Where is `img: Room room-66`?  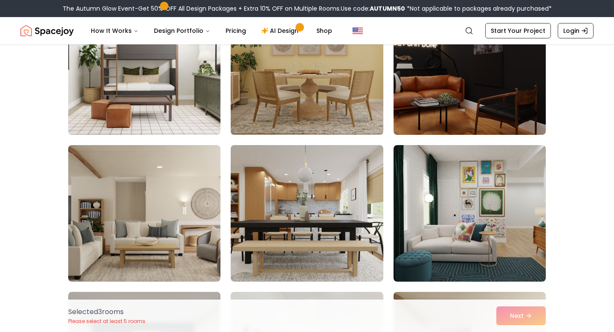
img: Room room-66 is located at coordinates (469, 213).